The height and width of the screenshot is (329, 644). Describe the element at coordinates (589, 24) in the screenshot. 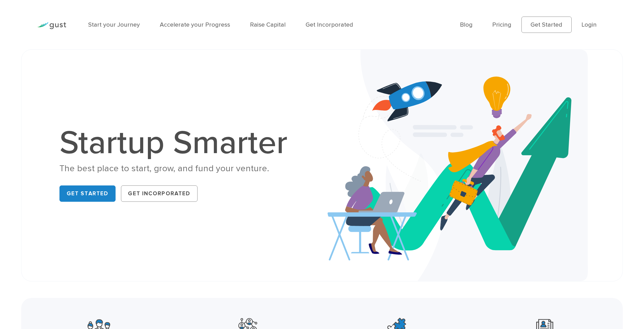

I see `a: Login` at that location.